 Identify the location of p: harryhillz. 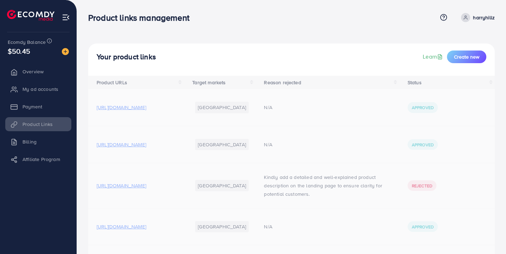
(483, 18).